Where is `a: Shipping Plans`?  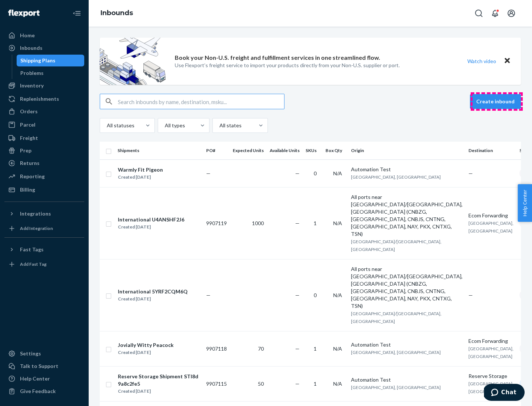 a: Shipping Plans is located at coordinates (51, 61).